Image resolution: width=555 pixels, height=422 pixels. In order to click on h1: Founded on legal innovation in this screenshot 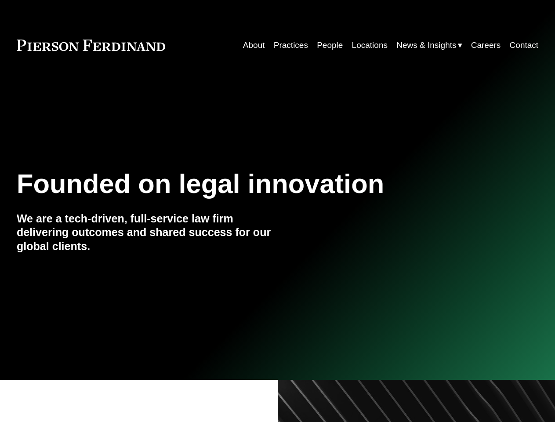, I will do `click(234, 184)`.